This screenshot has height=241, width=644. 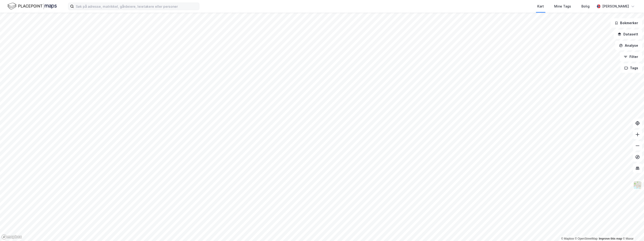 I want to click on div: Kontrollprogram for chat, so click(x=632, y=230).